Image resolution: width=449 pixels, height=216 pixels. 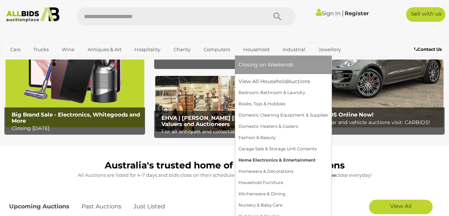 I want to click on b: Big Brand Sale - Electronics, Whitegoods and More, so click(x=76, y=118).